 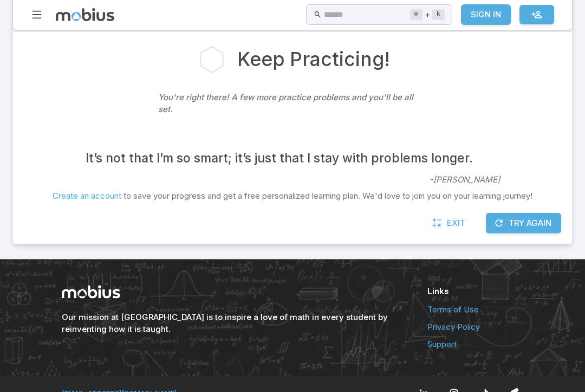 What do you see at coordinates (475, 344) in the screenshot?
I see `a: Support` at bounding box center [475, 344].